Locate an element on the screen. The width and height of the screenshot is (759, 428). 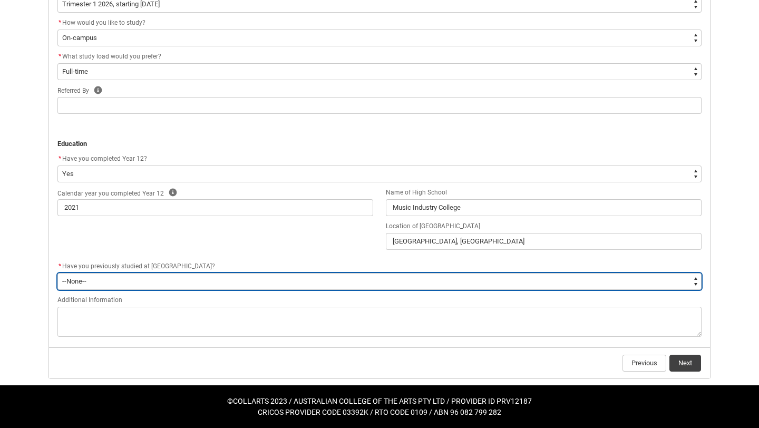
span: Calendar year you completed Year 12 is located at coordinates (111, 193).